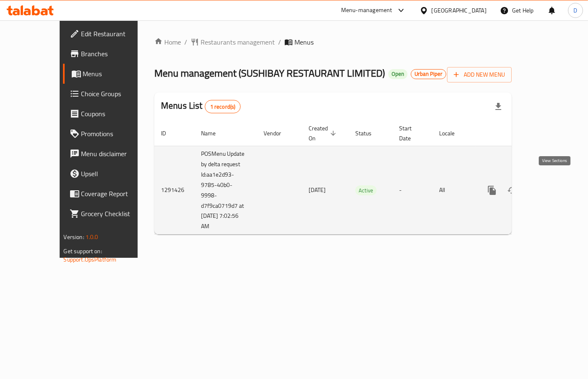 Image resolution: width=588 pixels, height=379 pixels. I want to click on a: Coverage Report, so click(110, 194).